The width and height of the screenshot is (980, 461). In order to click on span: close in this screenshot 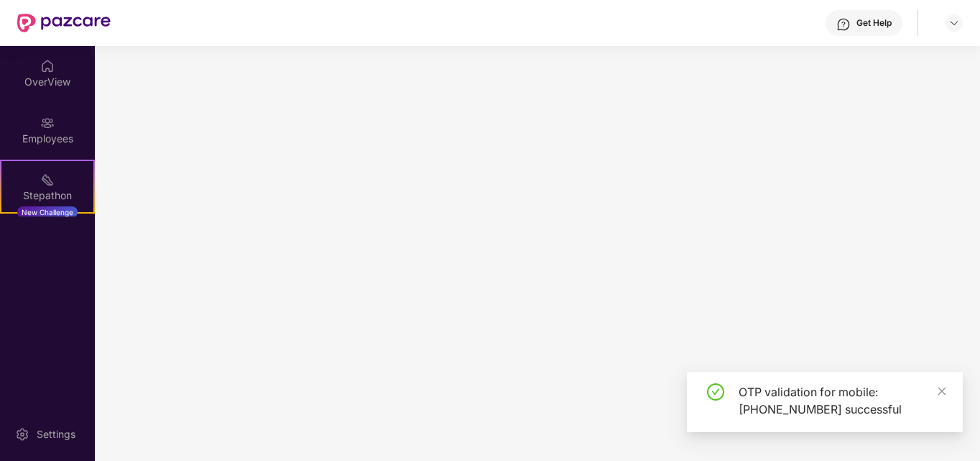, I will do `click(941, 390)`.